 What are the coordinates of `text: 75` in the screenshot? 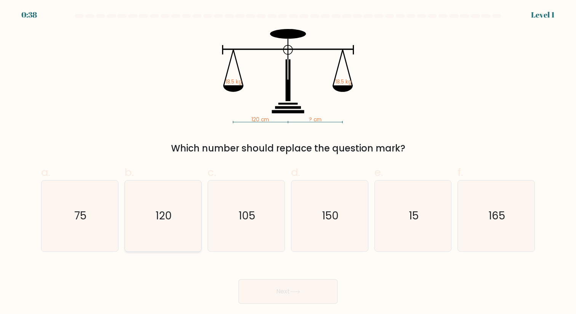 It's located at (80, 215).